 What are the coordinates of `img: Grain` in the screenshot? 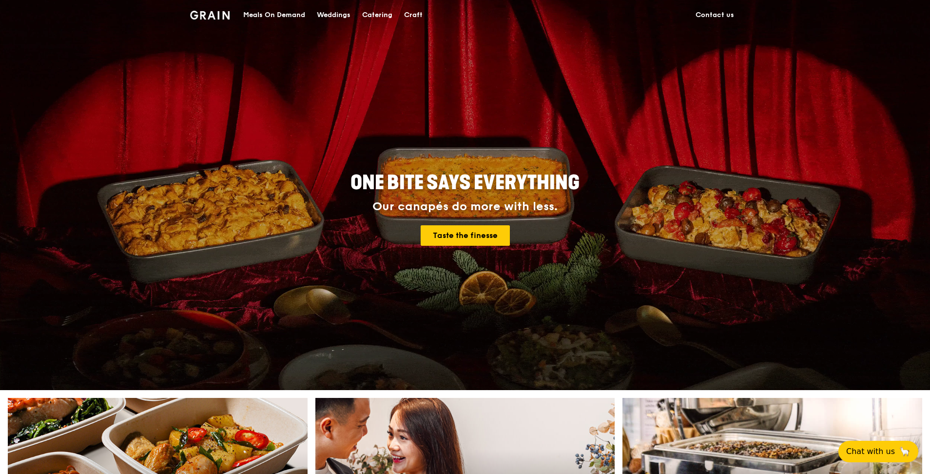 It's located at (210, 15).